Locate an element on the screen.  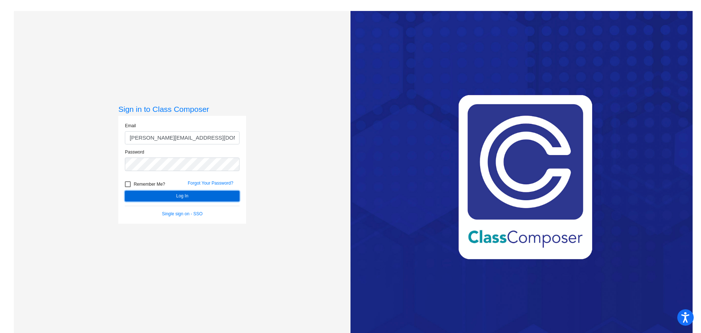
label: Password is located at coordinates (134, 152).